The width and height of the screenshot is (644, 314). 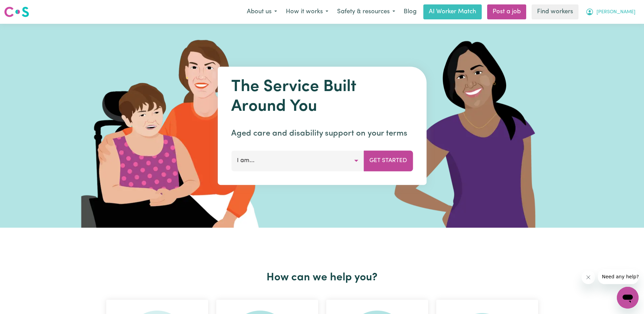 What do you see at coordinates (610, 12) in the screenshot?
I see `button: My Account` at bounding box center [610, 12].